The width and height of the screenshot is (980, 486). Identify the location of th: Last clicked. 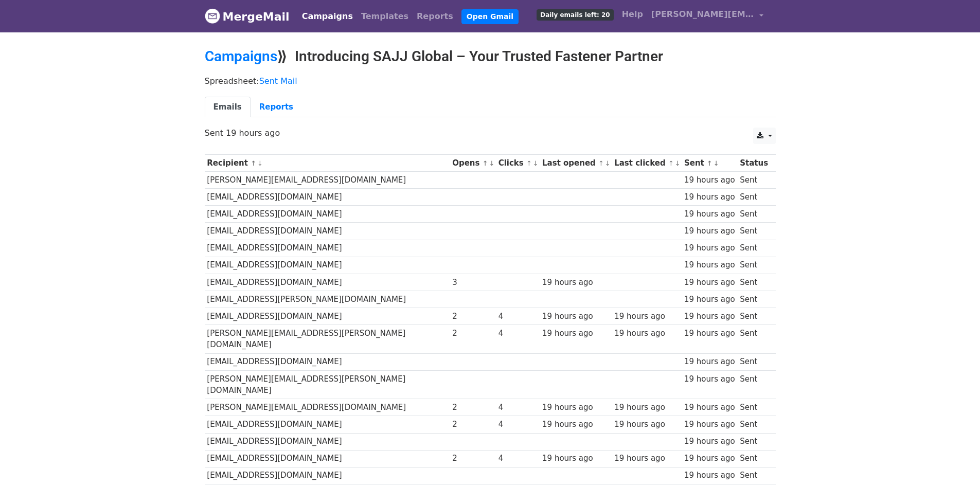
(646, 163).